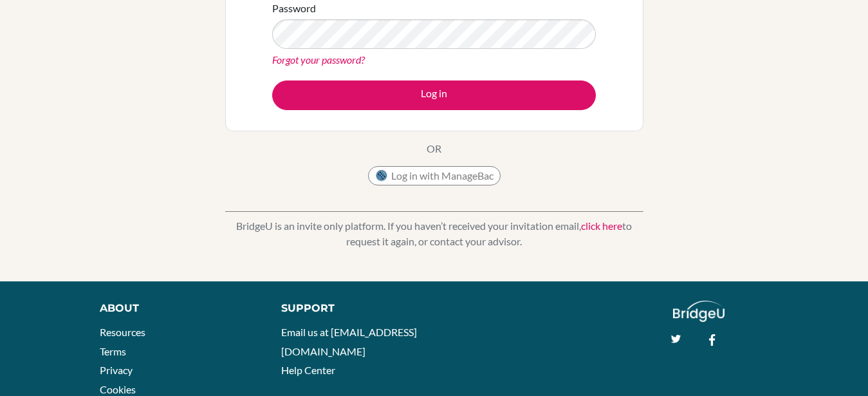 The image size is (868, 396). I want to click on a: Privacy, so click(116, 370).